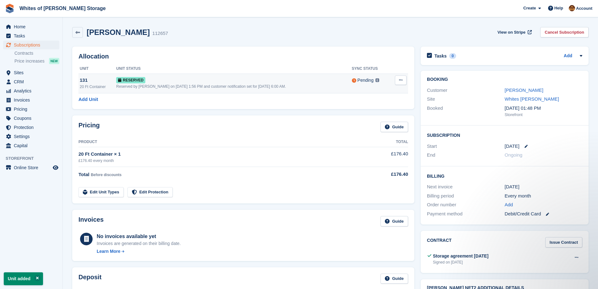  I want to click on span: Settings, so click(33, 136).